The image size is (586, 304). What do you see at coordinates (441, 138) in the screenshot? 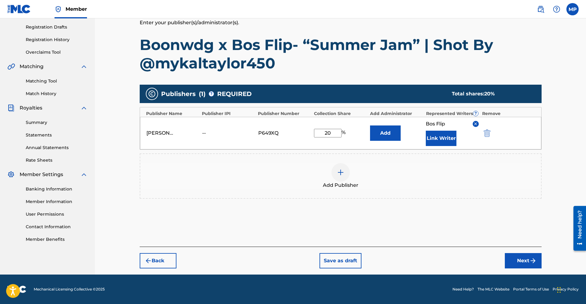
I see `button: Link Writer` at bounding box center [441, 138].